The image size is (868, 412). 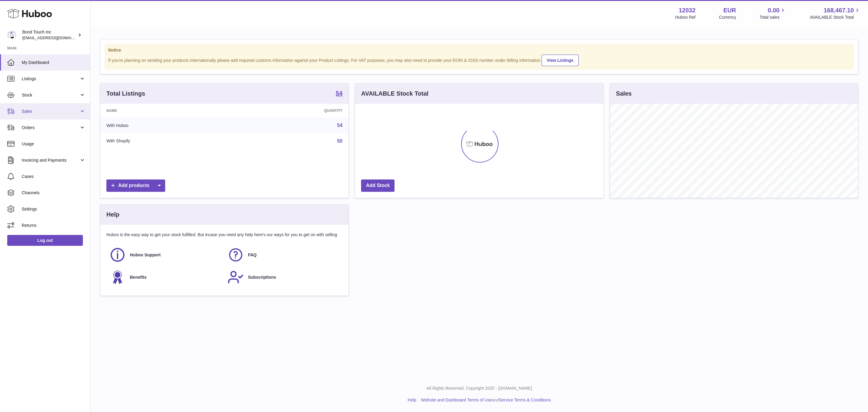 What do you see at coordinates (624, 93) in the screenshot?
I see `h3: Sales` at bounding box center [624, 93].